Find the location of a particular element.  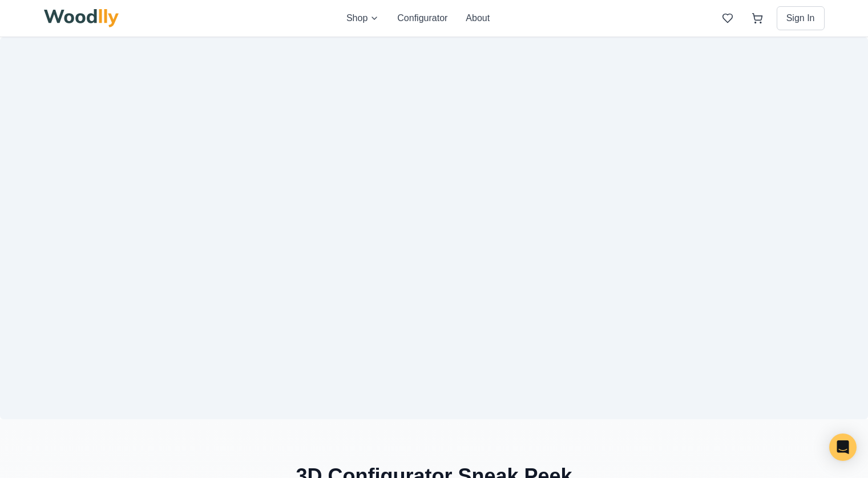

button: Shop is located at coordinates (362, 18).